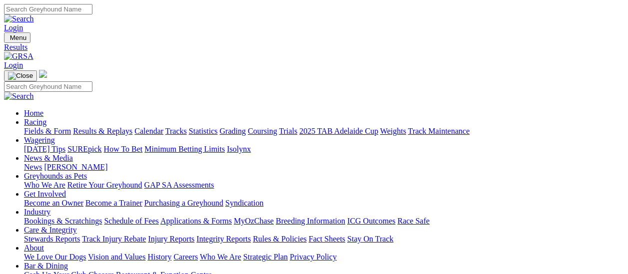 The image size is (628, 274). Describe the element at coordinates (314, 47) in the screenshot. I see `div: Results` at that location.